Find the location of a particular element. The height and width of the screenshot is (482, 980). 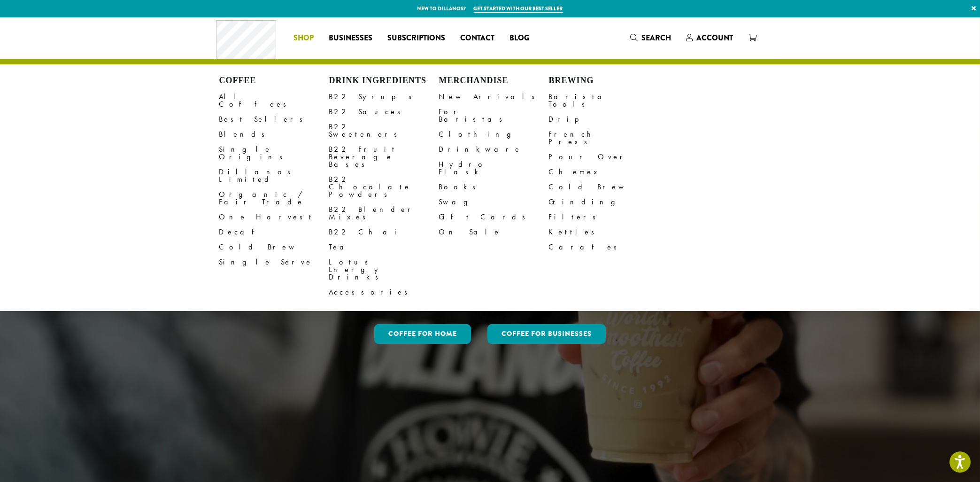

a: B22 Sweeteners is located at coordinates (384, 131).